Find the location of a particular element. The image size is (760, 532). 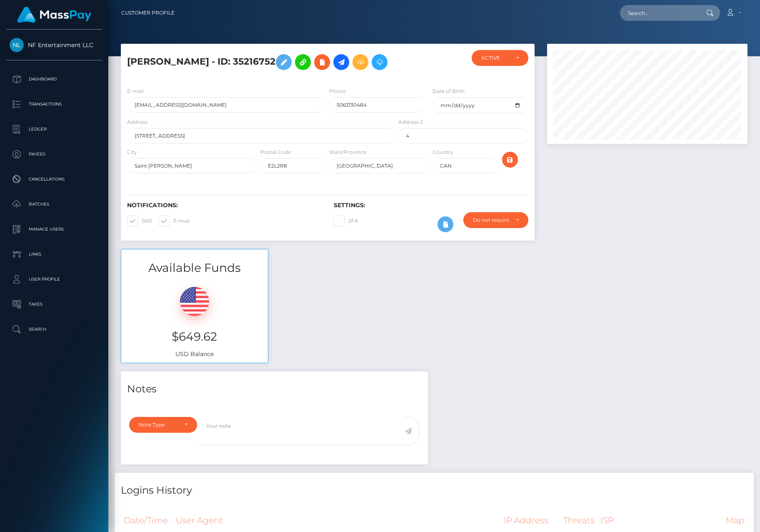

input: Search... is located at coordinates (659, 13).